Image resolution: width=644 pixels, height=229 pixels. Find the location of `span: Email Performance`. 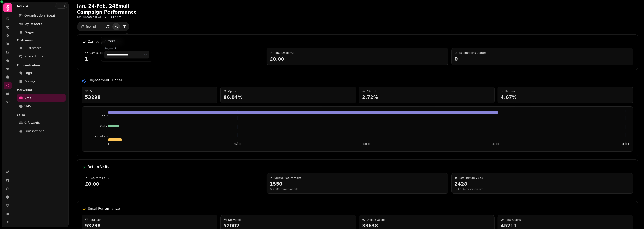

span: Email Performance is located at coordinates (104, 208).